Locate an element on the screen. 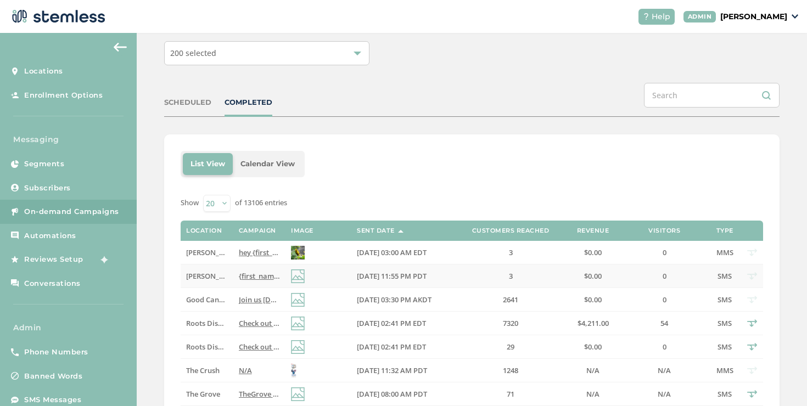 The image size is (807, 406). img: AJGvsmbT7BjR4erZKIXFUYUXhk9OZ55xEHzUPkGV.jpg is located at coordinates (294, 370).